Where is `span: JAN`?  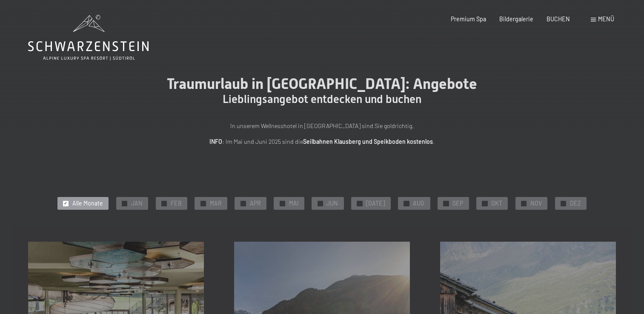 span: JAN is located at coordinates (137, 203).